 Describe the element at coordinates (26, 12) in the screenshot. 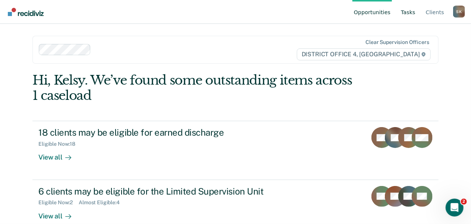

I see `img: Recidiviz` at that location.